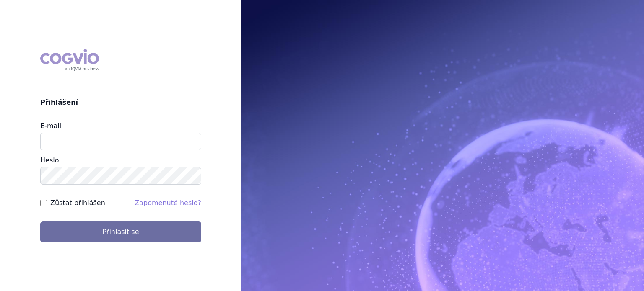  Describe the element at coordinates (70, 60) in the screenshot. I see `div: COGVIO` at that location.